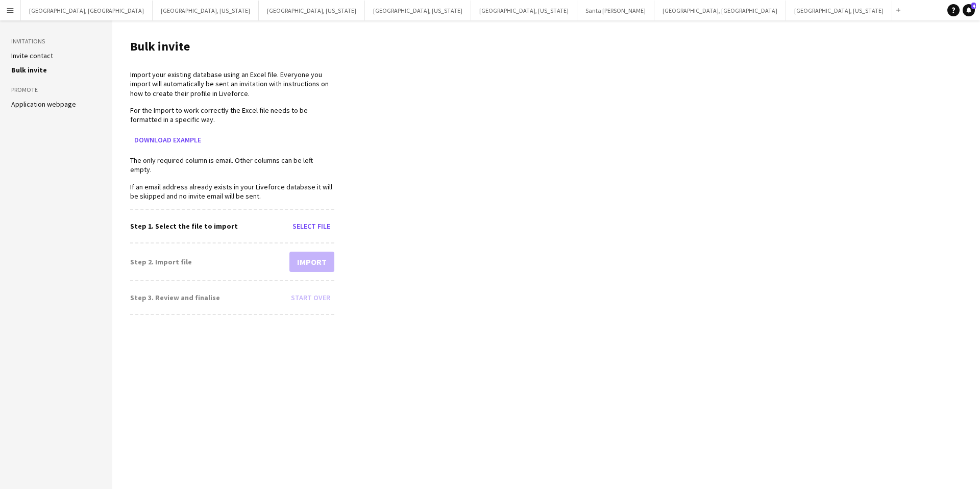  I want to click on button: Download example, so click(168, 140).